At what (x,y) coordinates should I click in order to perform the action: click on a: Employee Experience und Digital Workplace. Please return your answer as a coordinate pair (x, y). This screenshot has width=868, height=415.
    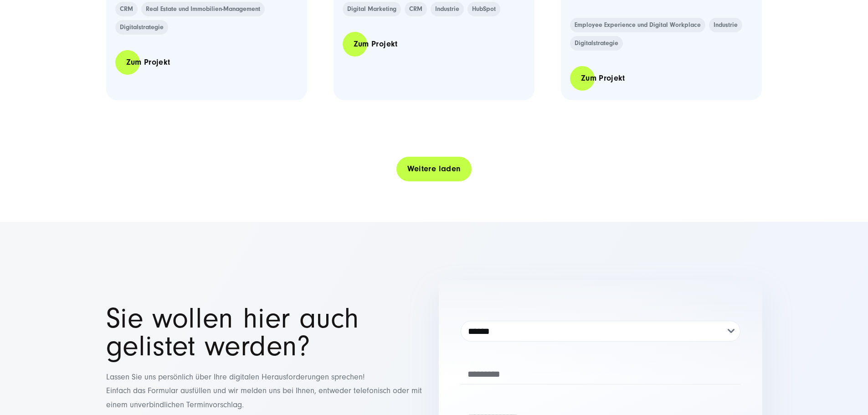
    Looking at the image, I should click on (637, 25).